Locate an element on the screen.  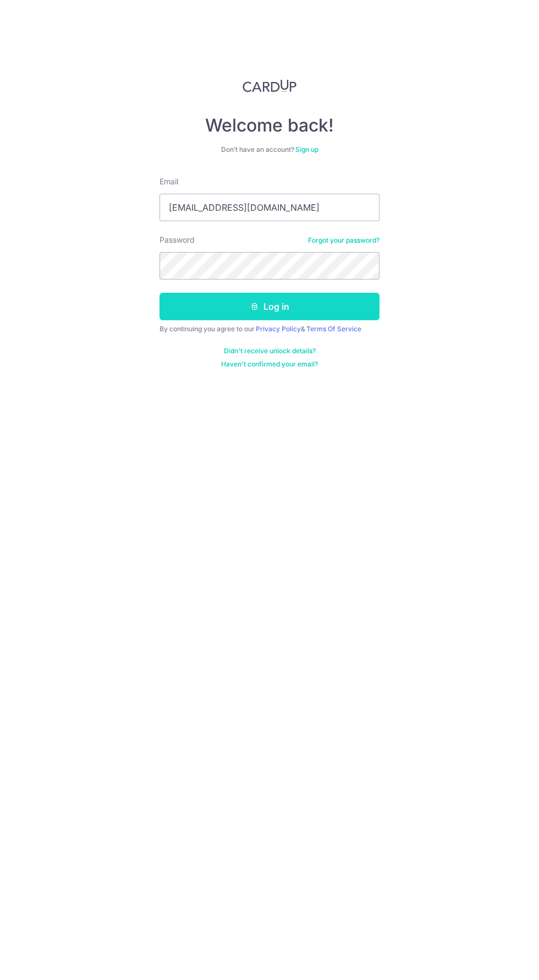
button: Log in is located at coordinates (270, 306).